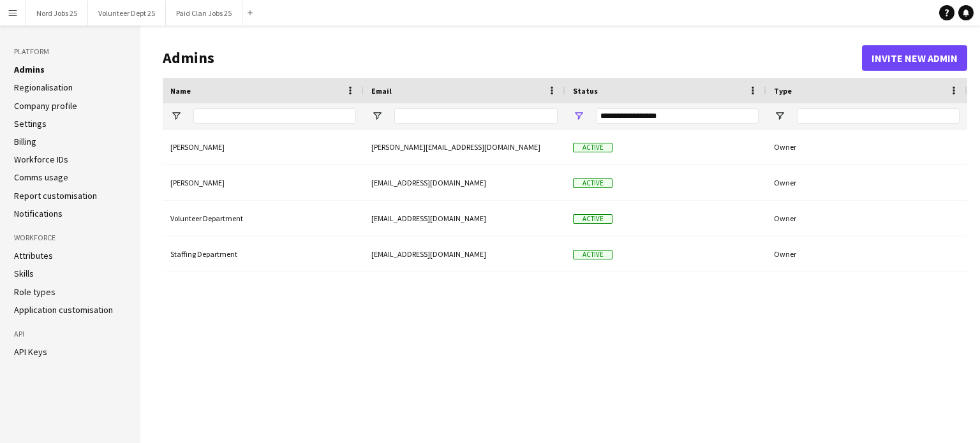  Describe the element at coordinates (512, 58) in the screenshot. I see `h1: Admins` at that location.